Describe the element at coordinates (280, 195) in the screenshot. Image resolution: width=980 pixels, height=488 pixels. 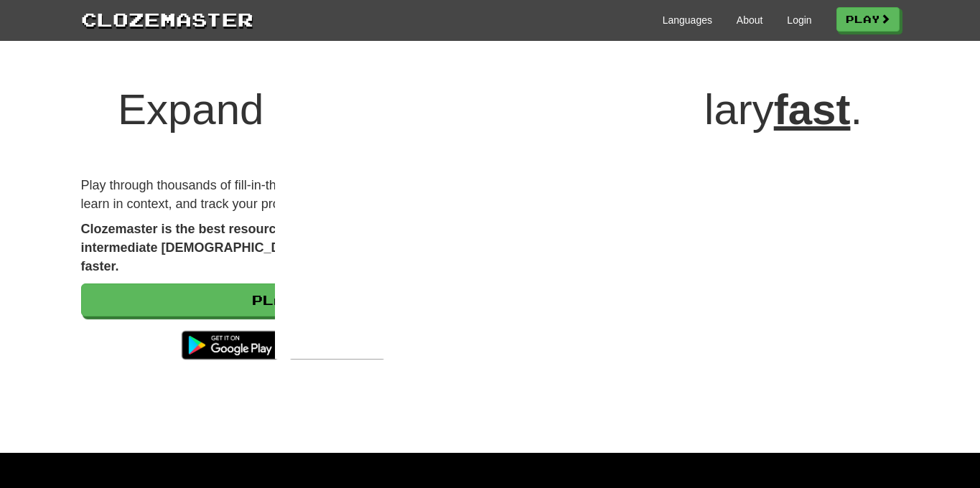
I see `p: Play through thousands of fill-in-the-blank sentences in Armenian, learn in context, and track yo...` at that location.